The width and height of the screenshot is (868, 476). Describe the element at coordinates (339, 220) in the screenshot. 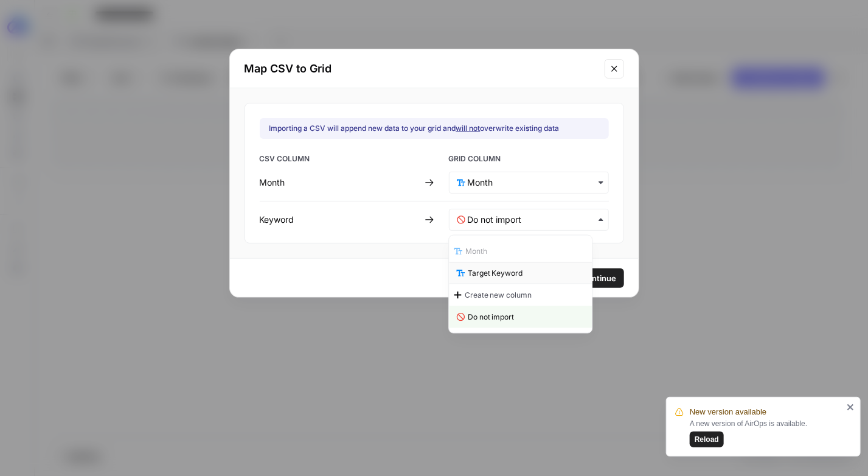

I see `div: Keyword` at that location.